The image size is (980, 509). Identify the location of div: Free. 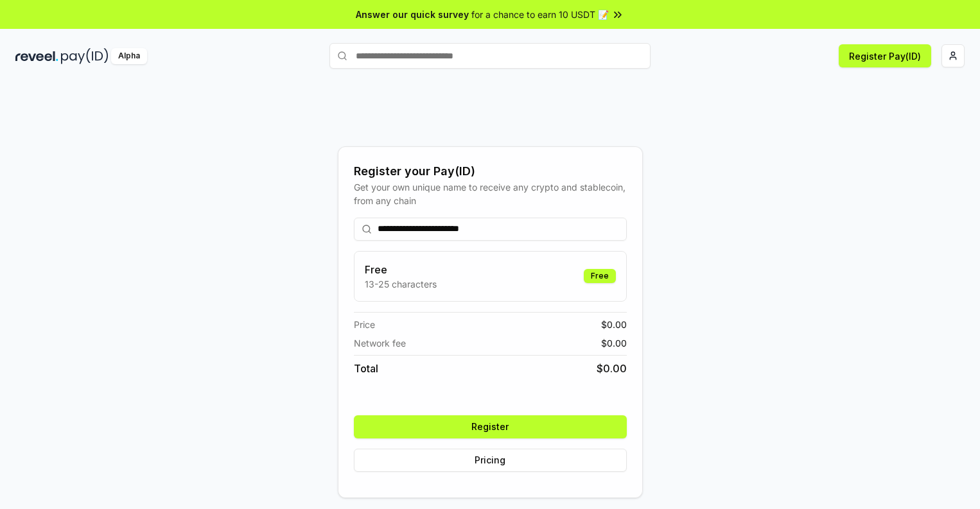
(600, 276).